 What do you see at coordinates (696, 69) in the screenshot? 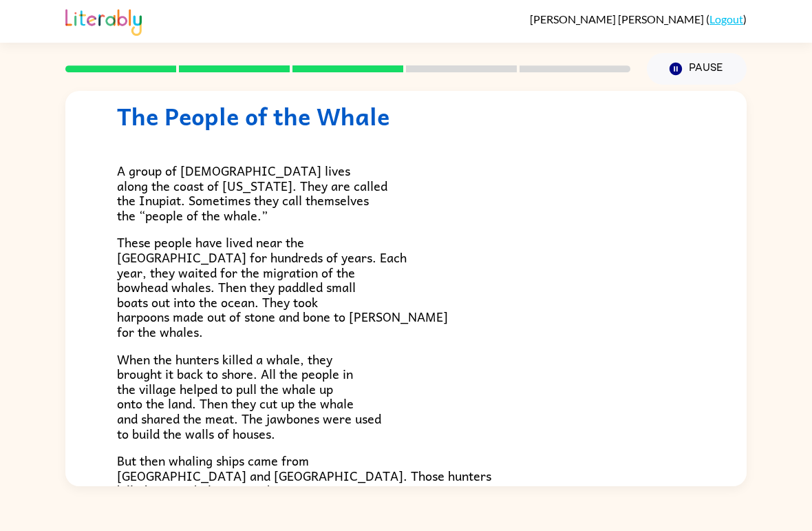
I see `button: Pause` at bounding box center [696, 69].